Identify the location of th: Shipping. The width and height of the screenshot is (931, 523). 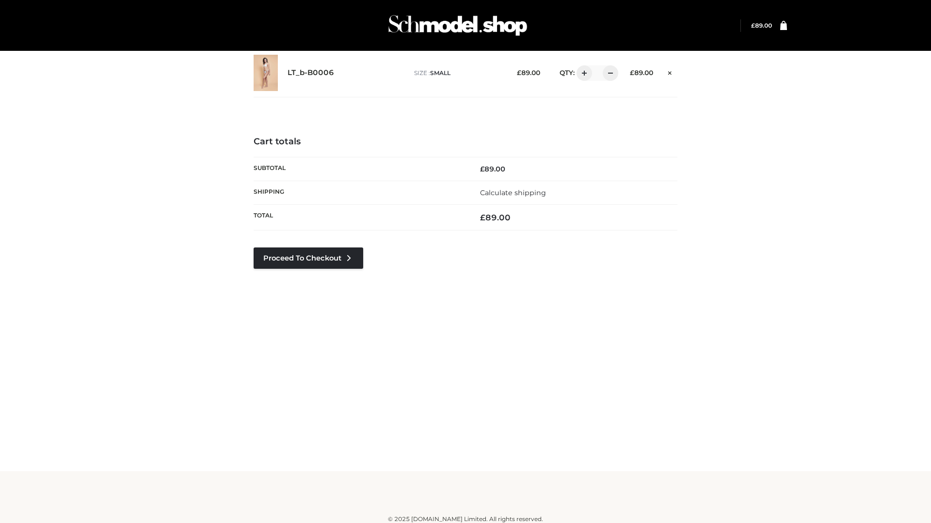
(359, 192).